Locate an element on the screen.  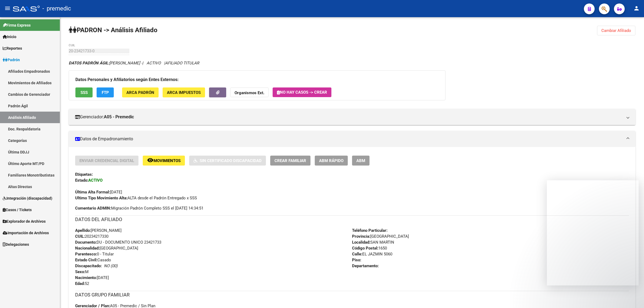
span: AFILIADO TITULAR is located at coordinates (182, 63).